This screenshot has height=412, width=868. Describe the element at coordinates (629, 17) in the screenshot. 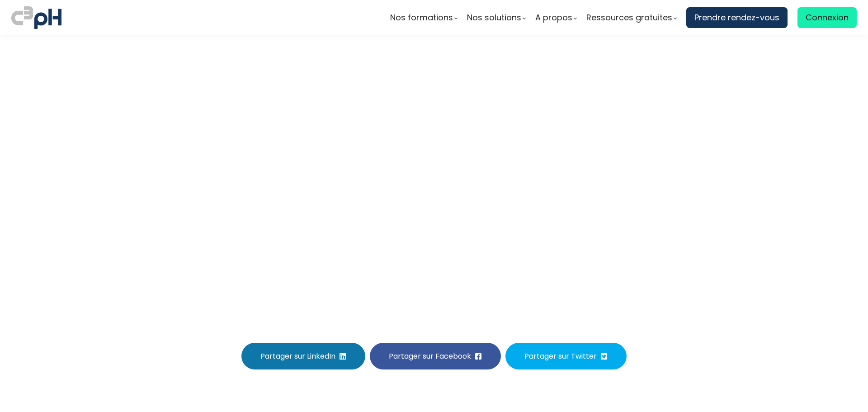

I see `span: Ressources gratuites` at that location.